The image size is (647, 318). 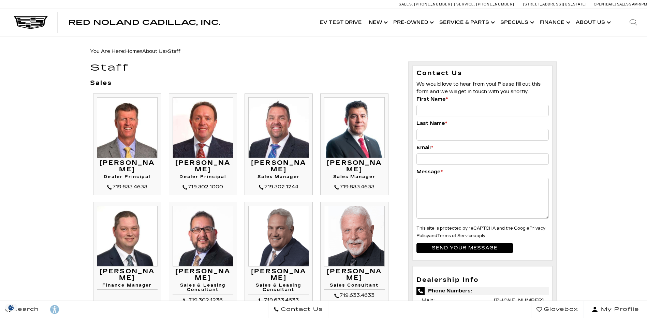 I want to click on h3: Sales, so click(x=244, y=83).